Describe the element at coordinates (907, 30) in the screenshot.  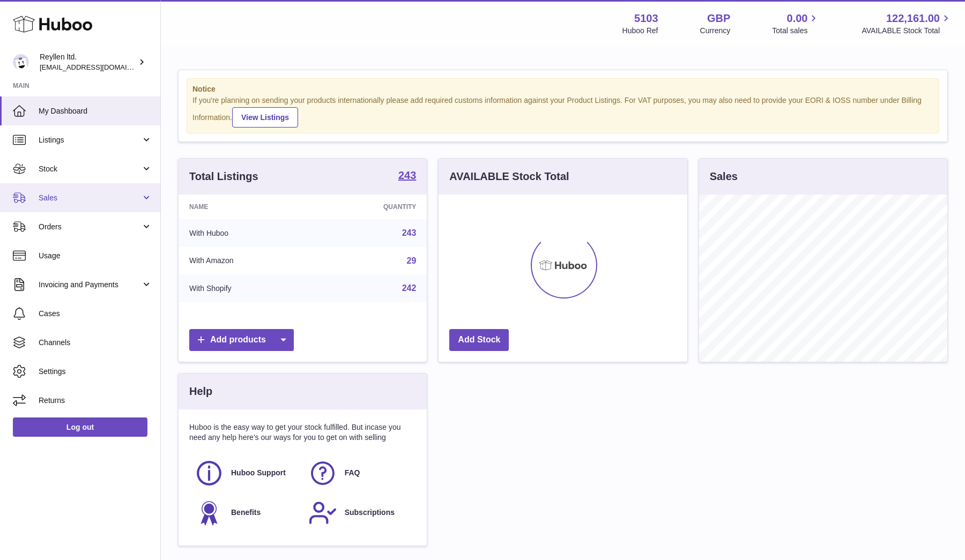
I see `span: AVAILABLE Stock Total` at that location.